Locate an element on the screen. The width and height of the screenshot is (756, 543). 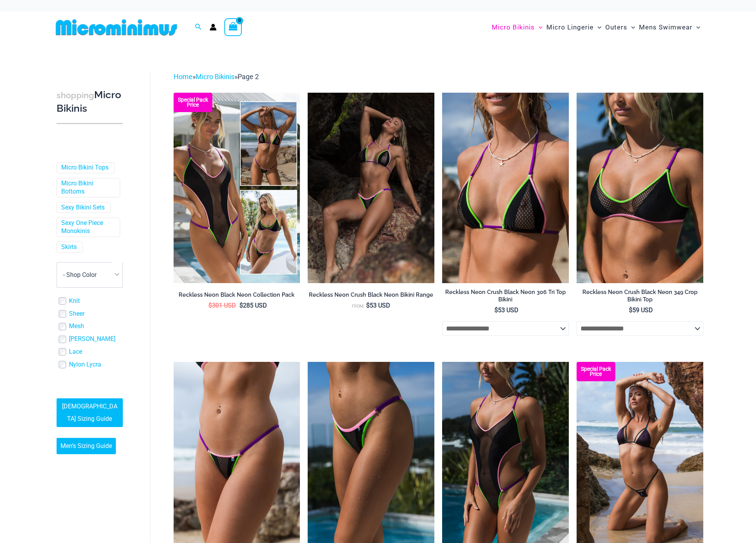
a: Mens SwimwearMenu ToggleMenu Toggle is located at coordinates (670, 27).